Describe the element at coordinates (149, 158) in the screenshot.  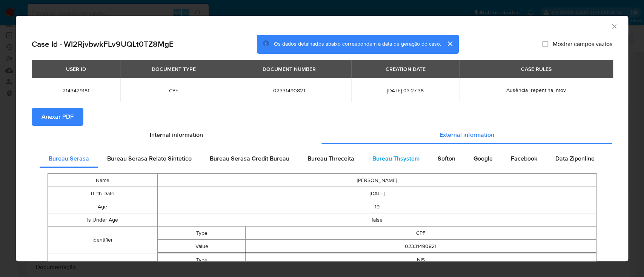
I see `span: Bureau Serasa Relato Sintetico` at that location.